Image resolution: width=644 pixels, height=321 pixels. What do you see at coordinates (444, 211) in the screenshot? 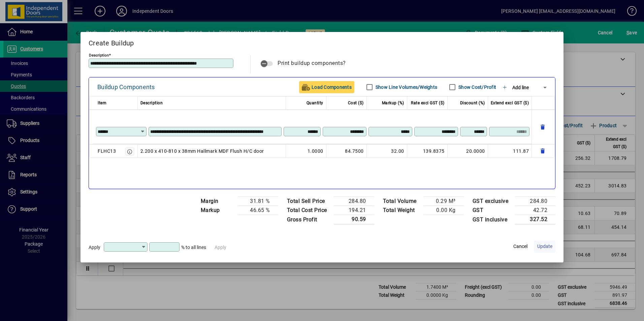
I see `td: 0.00 Kg` at bounding box center [444, 211].